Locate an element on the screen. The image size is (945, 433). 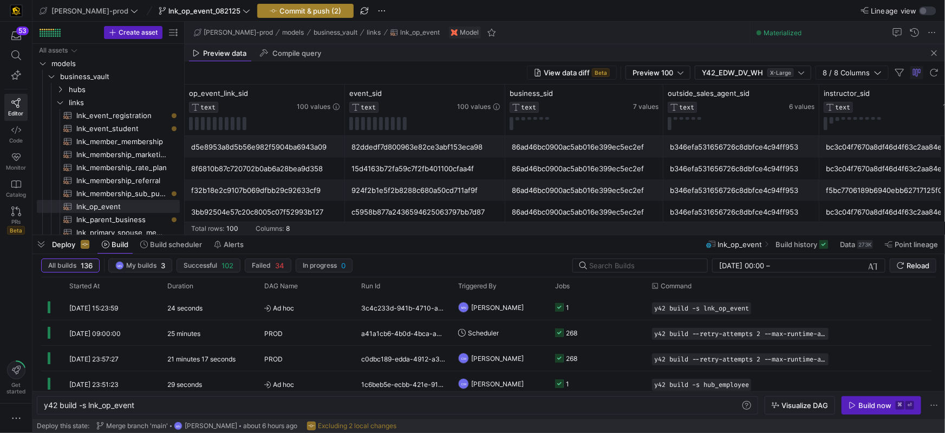
button: Commit & push (2) is located at coordinates (305, 11).